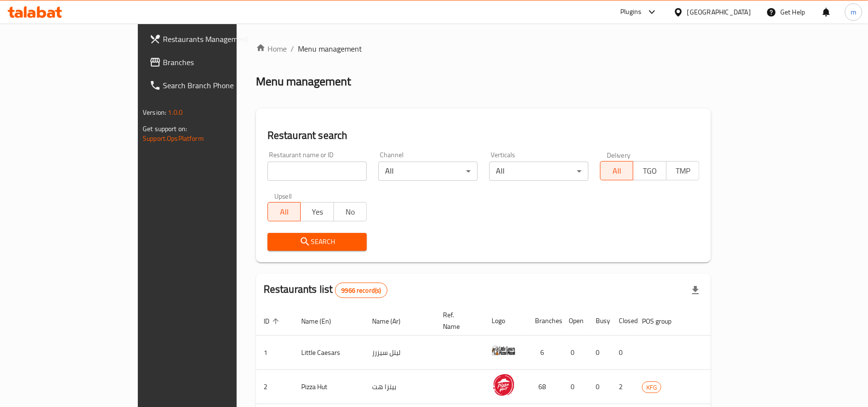 This screenshot has height=407, width=868. I want to click on button: Yes, so click(317, 211).